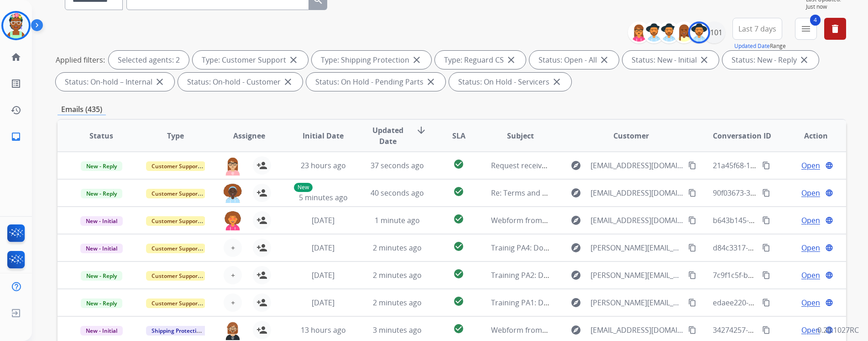  I want to click on span: 90f03673-3fc3-4961-8ad3-922e09ee9bb3, so click(781, 192).